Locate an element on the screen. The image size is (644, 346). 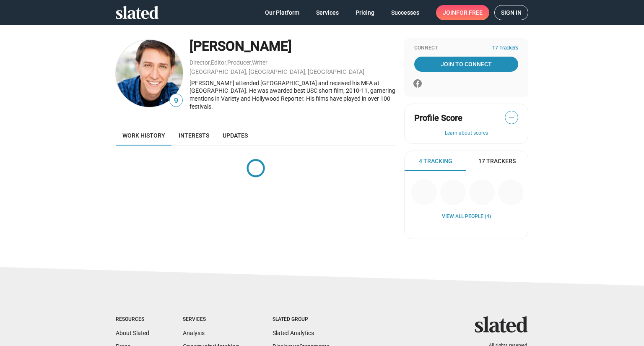
span: Sign in is located at coordinates (511, 13).